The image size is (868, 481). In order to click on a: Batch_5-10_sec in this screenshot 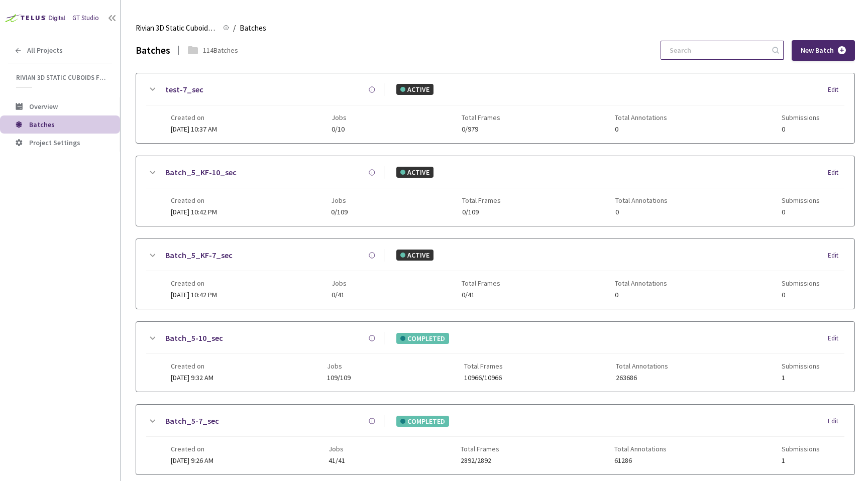, I will do `click(194, 337)`.